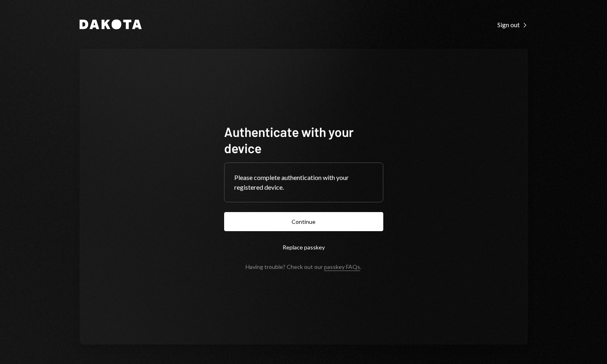  Describe the element at coordinates (304, 266) in the screenshot. I see `div: Having trouble? Check out our .` at that location.